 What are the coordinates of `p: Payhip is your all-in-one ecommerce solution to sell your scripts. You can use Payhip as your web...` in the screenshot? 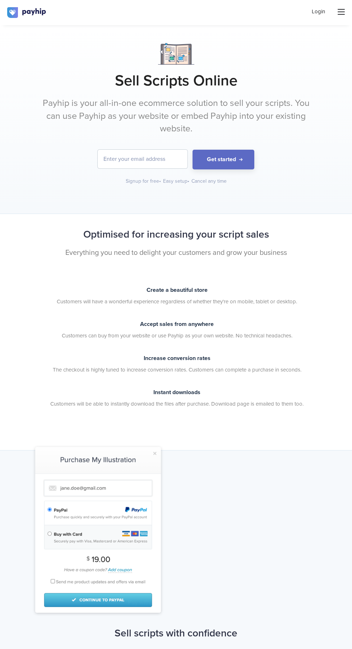 It's located at (176, 116).